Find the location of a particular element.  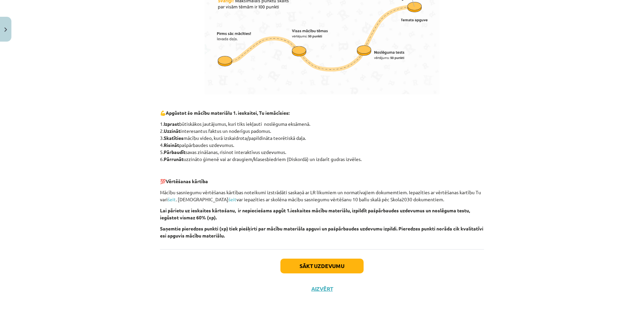

strong: Uzzināt is located at coordinates (172, 131).